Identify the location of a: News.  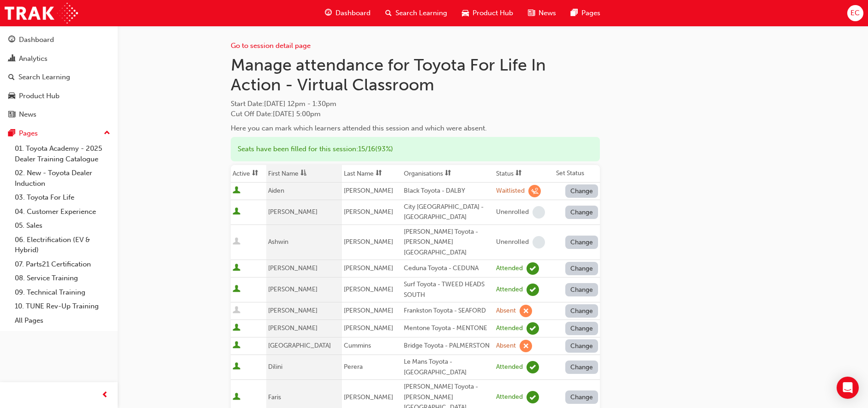
(58, 115).